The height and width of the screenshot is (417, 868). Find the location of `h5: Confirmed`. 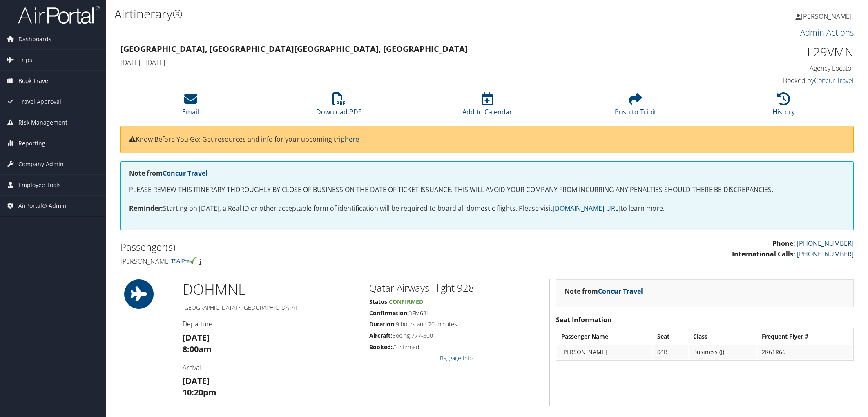

h5: Confirmed is located at coordinates (456, 347).